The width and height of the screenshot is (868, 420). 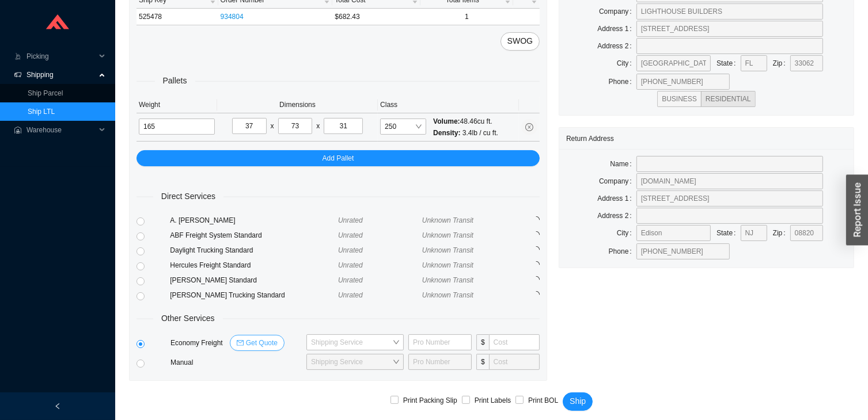 What do you see at coordinates (257, 343) in the screenshot?
I see `button: mailGet Quote` at bounding box center [257, 343].